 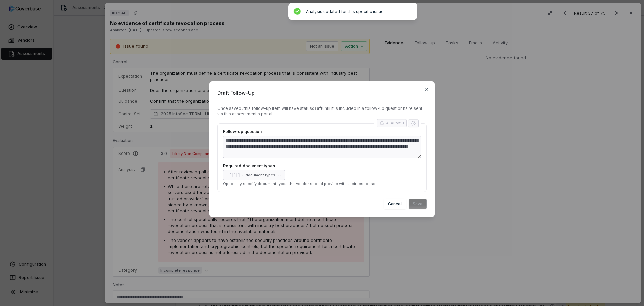 What do you see at coordinates (317, 108) in the screenshot?
I see `strong: draft` at bounding box center [317, 108].